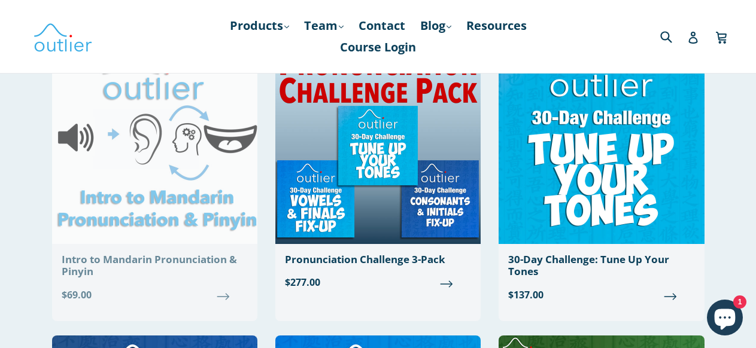 This screenshot has width=756, height=348. Describe the element at coordinates (496, 26) in the screenshot. I see `a: Resources` at that location.